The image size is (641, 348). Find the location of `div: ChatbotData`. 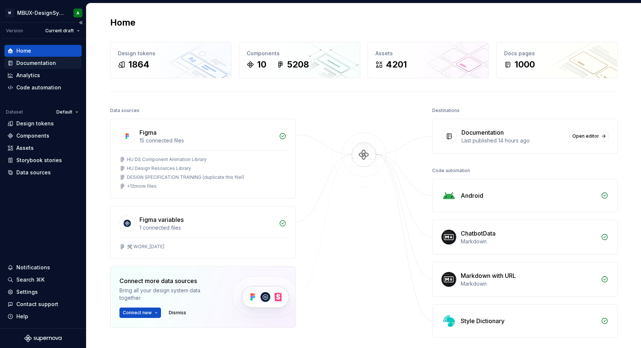

div: ChatbotData is located at coordinates (478, 233).